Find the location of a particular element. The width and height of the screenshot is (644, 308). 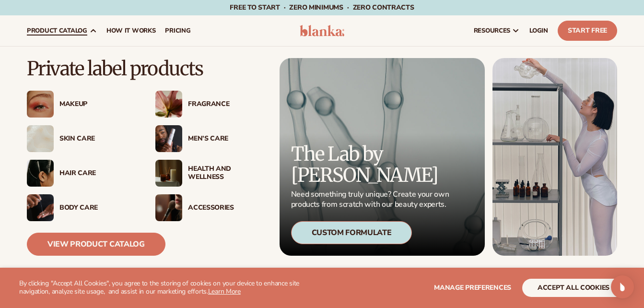

div: Men’s Care is located at coordinates (227, 139).